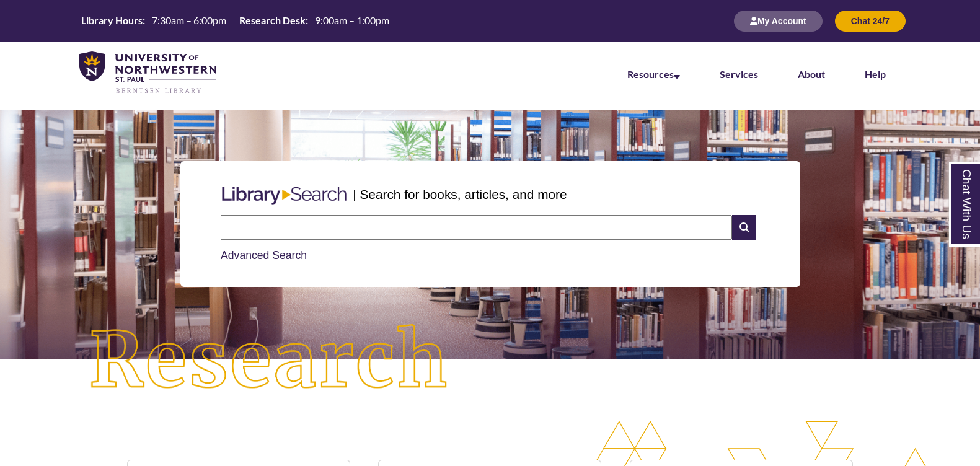 Image resolution: width=980 pixels, height=466 pixels. Describe the element at coordinates (870, 20) in the screenshot. I see `a: Chat 24/7` at that location.